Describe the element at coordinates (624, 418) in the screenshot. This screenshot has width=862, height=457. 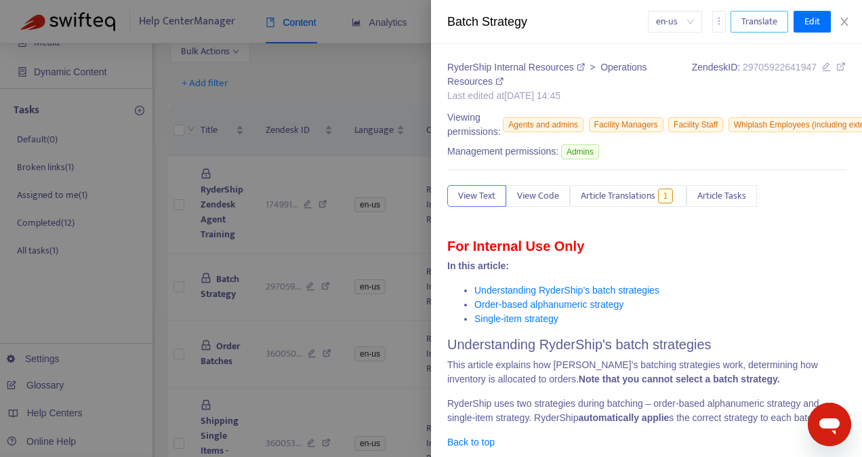
I see `strong: automatically applie` at that location.